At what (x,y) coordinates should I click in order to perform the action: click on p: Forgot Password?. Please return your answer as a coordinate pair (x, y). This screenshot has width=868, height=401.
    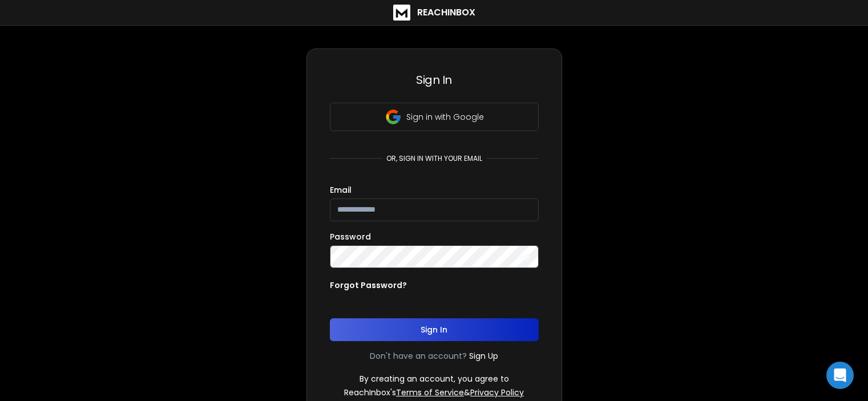
    Looking at the image, I should click on (368, 285).